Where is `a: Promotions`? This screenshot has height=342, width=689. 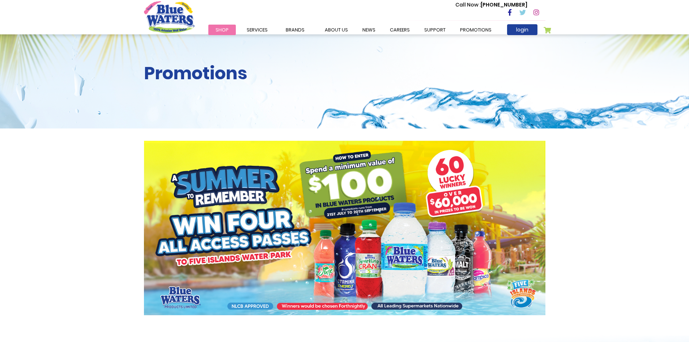 a: Promotions is located at coordinates (476, 30).